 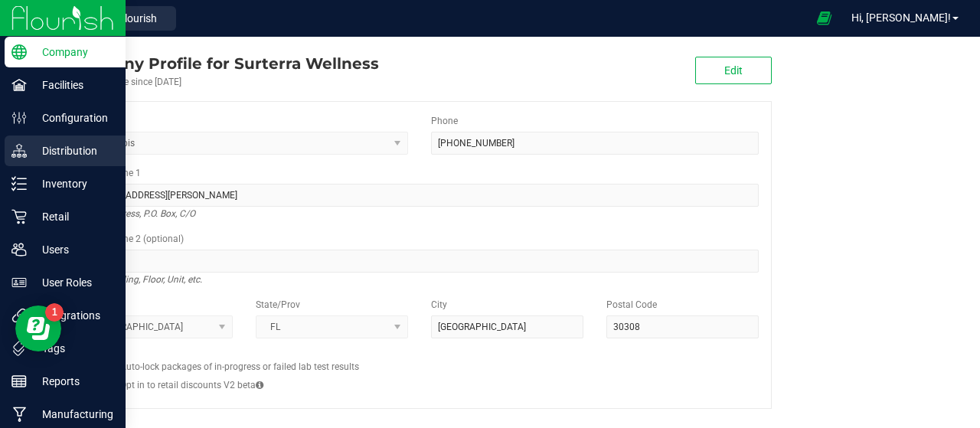 I want to click on inline-svg: Inventory, so click(x=19, y=184).